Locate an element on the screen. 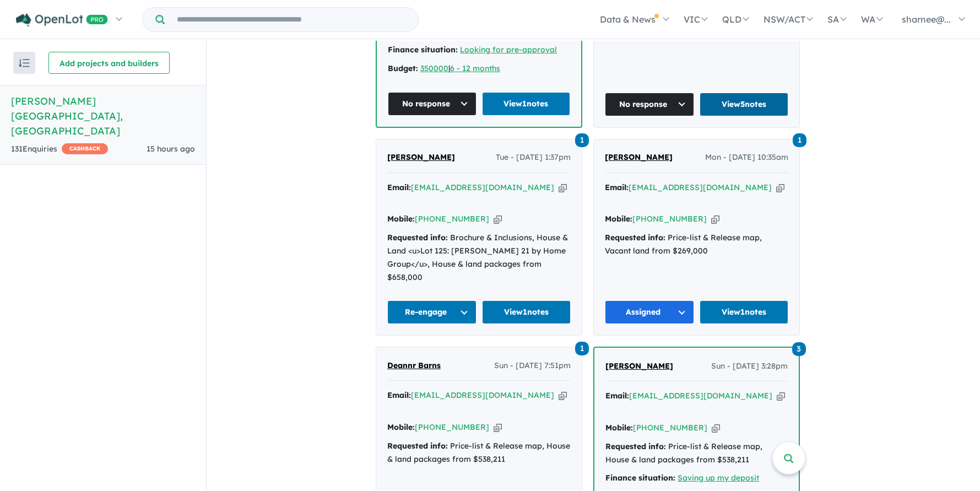 This screenshot has width=980, height=491. a: Deannr Barns is located at coordinates (414, 366).